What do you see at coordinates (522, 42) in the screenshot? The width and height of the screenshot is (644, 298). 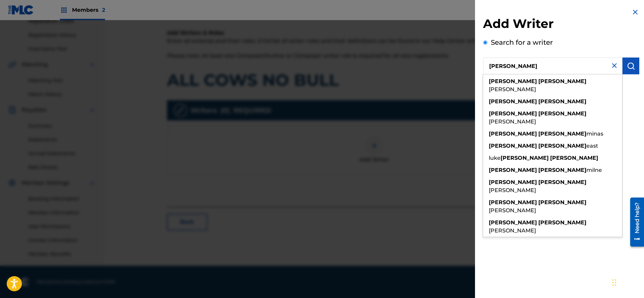 I see `label: Search for a writer` at bounding box center [522, 42].